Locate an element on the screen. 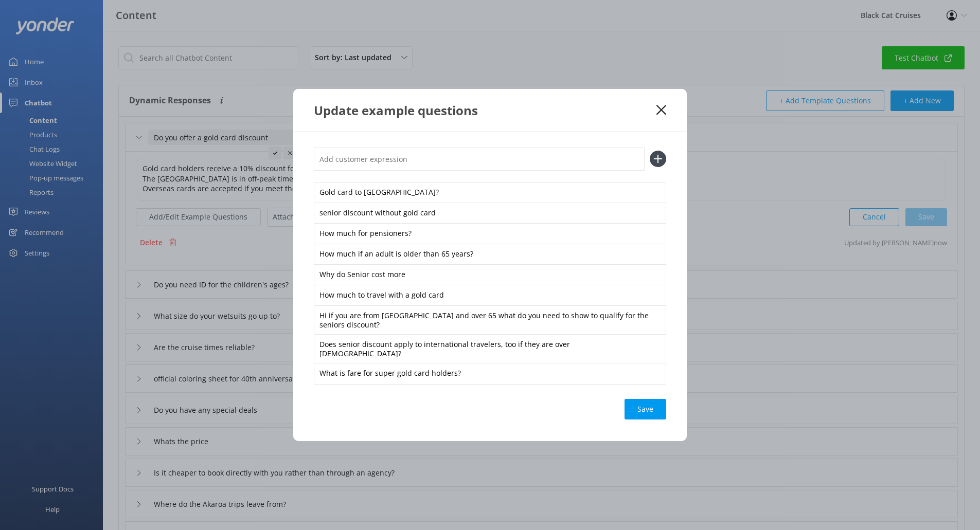 The height and width of the screenshot is (530, 980). div: Update example questions is located at coordinates (485, 110).